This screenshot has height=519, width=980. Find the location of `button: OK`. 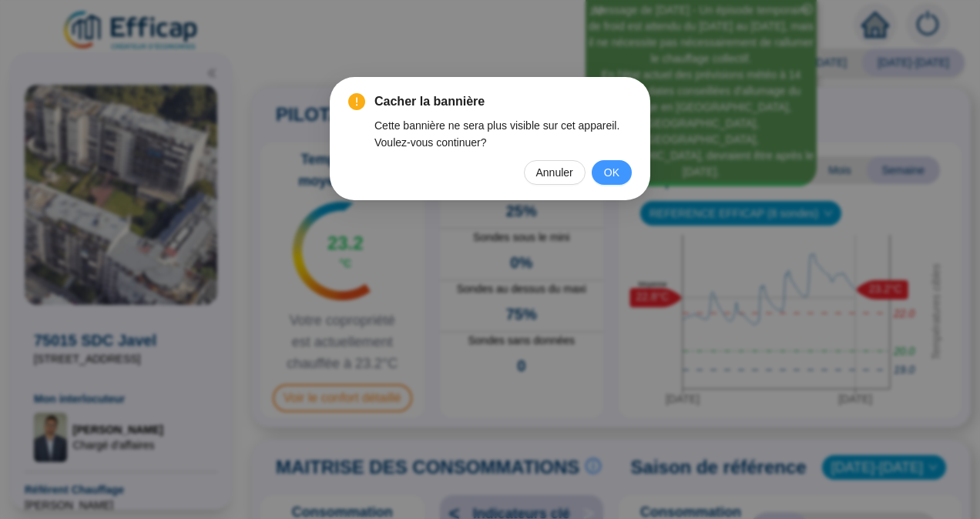

button: OK is located at coordinates (612, 173).